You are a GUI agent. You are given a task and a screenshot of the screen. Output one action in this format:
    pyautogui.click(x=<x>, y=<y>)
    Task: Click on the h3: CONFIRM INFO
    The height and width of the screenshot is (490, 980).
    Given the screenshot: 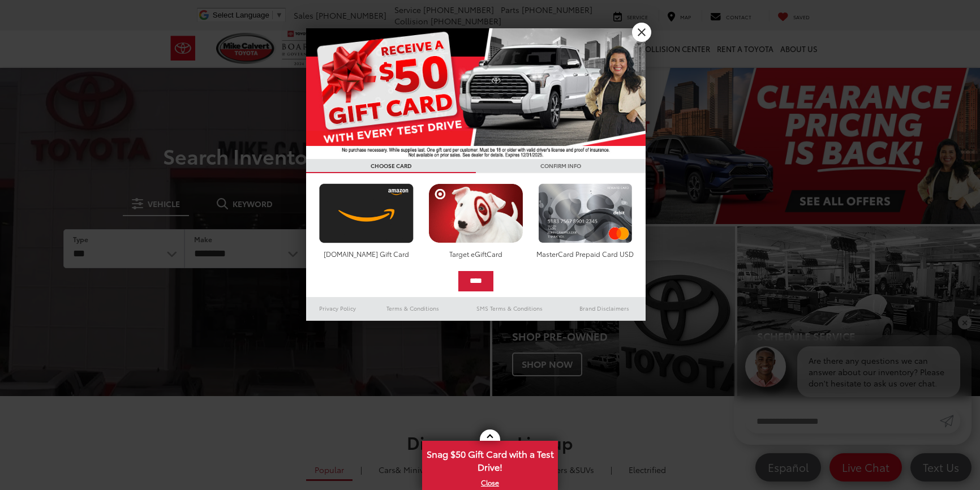 What is the action you would take?
    pyautogui.click(x=561, y=166)
    